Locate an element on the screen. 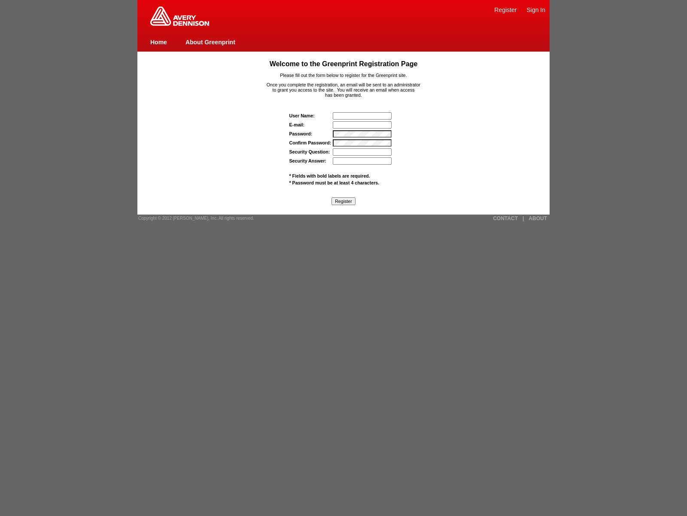 This screenshot has width=687, height=516. label: Confirm Password: is located at coordinates (311, 143).